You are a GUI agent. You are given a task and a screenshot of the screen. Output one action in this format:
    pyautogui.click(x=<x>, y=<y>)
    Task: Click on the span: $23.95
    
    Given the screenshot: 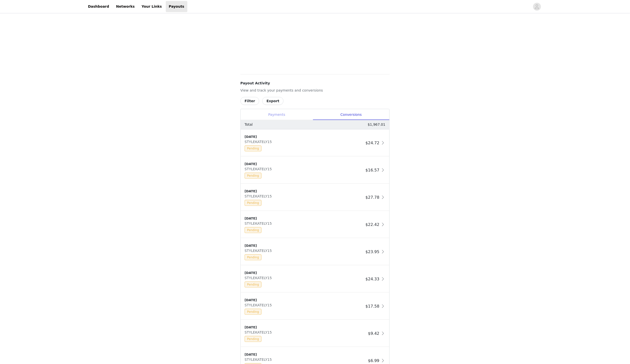 What is the action you would take?
    pyautogui.click(x=373, y=252)
    